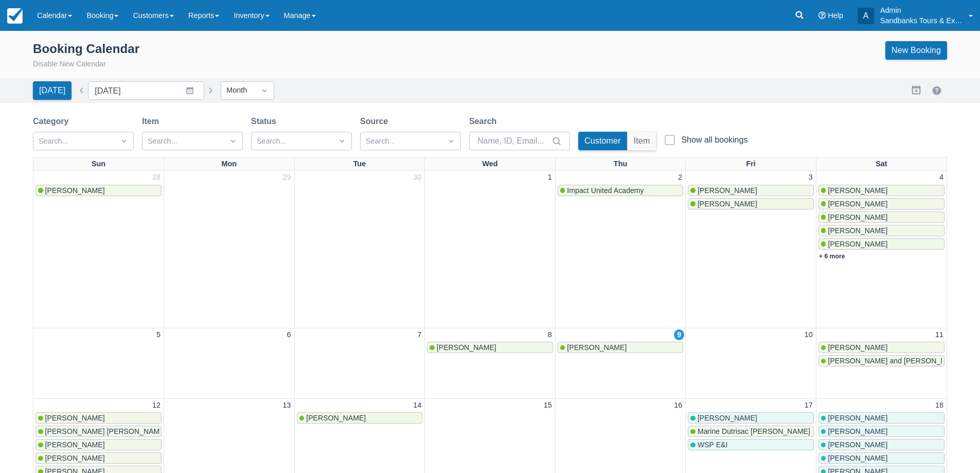  Describe the element at coordinates (287, 178) in the screenshot. I see `a: 29` at that location.